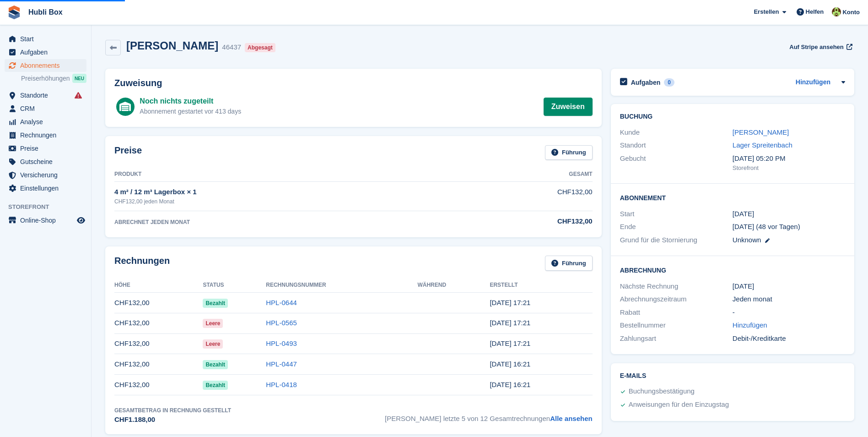  Describe the element at coordinates (743, 214) in the screenshot. I see `time: 2024-07-09 23:00:00 UTC` at that location.